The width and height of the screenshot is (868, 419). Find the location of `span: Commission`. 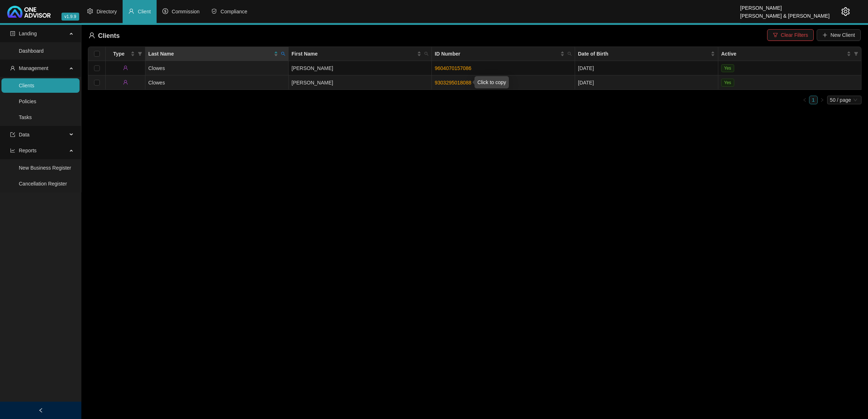

span: Commission is located at coordinates (186, 12).